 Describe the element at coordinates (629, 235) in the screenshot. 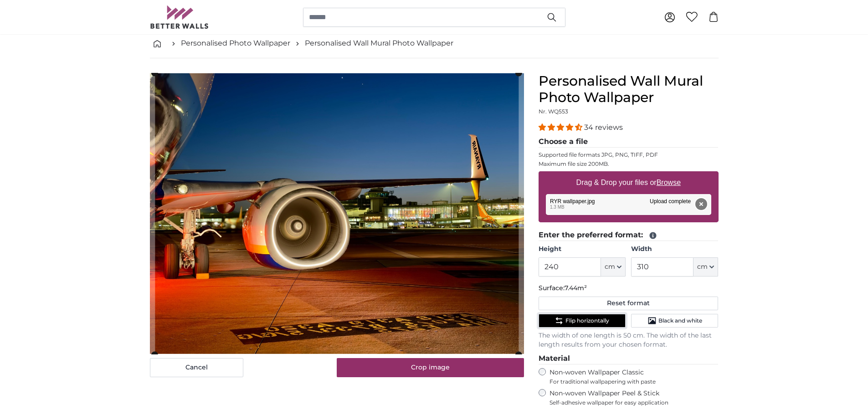

I see `legend: Enter the preferred format:` at that location.